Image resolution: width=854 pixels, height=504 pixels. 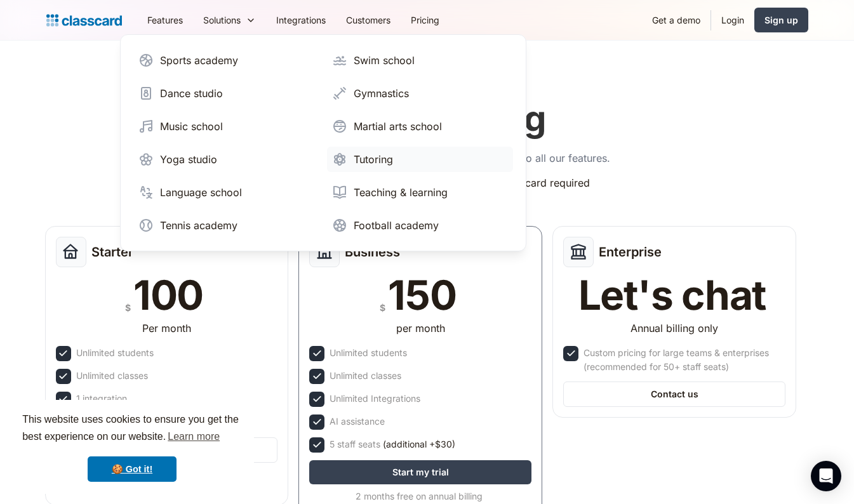 I want to click on span: This website uses cookies to ensure you get the best experience on our website., so click(x=132, y=429).